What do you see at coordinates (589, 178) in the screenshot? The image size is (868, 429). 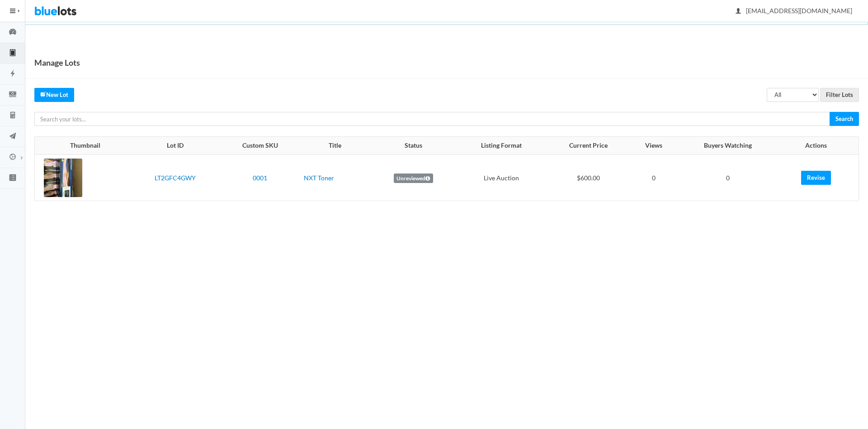 I see `td: $600.00` at bounding box center [589, 178].